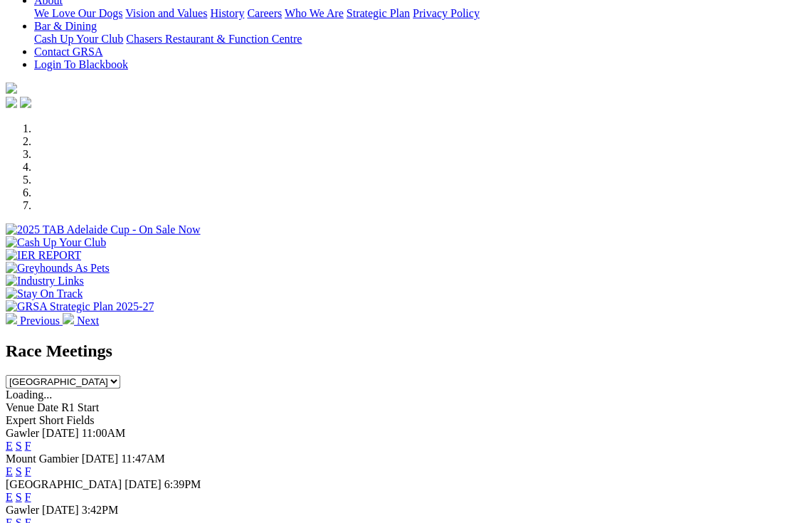  What do you see at coordinates (45, 294) in the screenshot?
I see `img: Stay On Track` at bounding box center [45, 294].